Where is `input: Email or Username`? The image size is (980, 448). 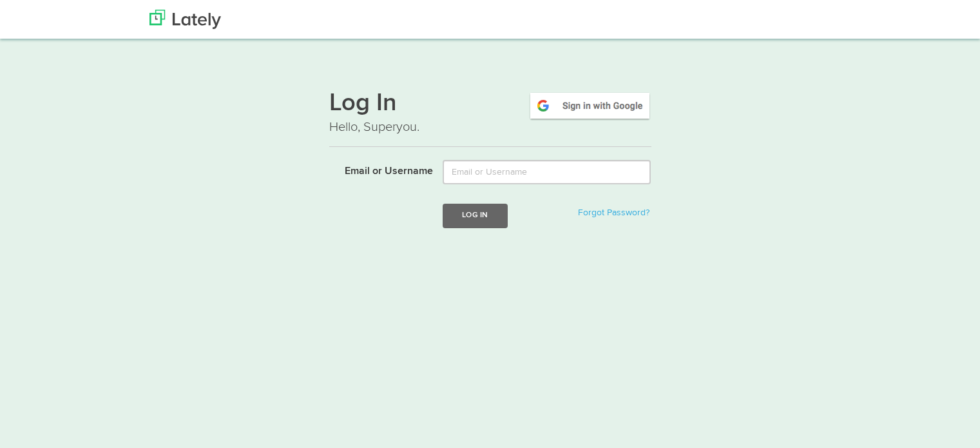 input: Email or Username is located at coordinates (546, 172).